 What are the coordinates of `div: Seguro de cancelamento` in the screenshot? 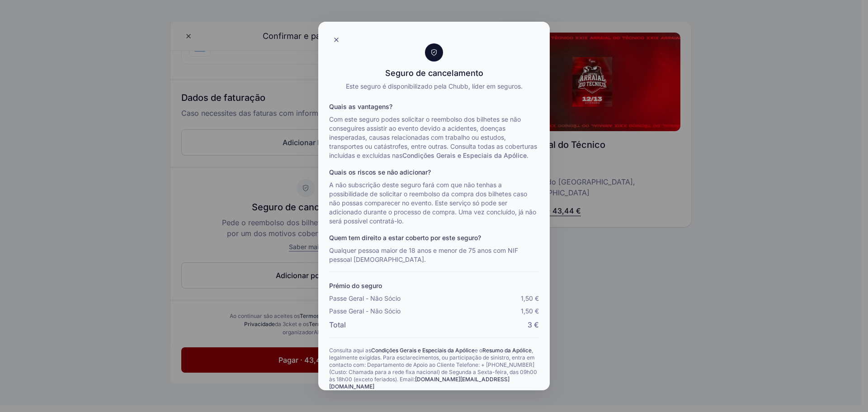 It's located at (434, 73).